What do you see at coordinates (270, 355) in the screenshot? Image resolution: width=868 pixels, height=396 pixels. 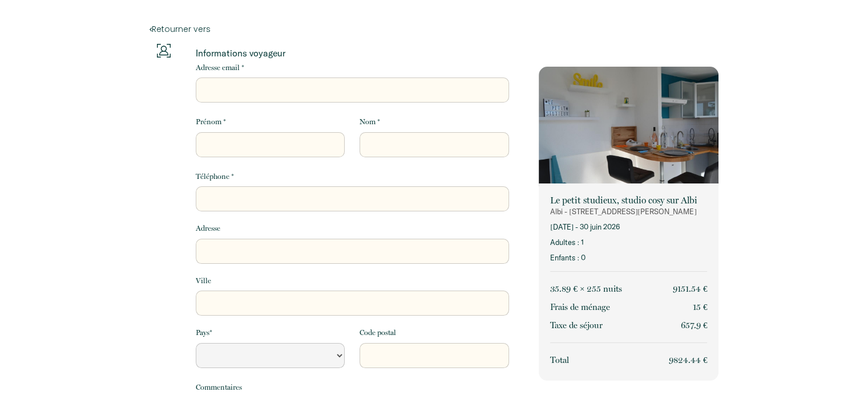 I see `select: Default select example` at bounding box center [270, 355].